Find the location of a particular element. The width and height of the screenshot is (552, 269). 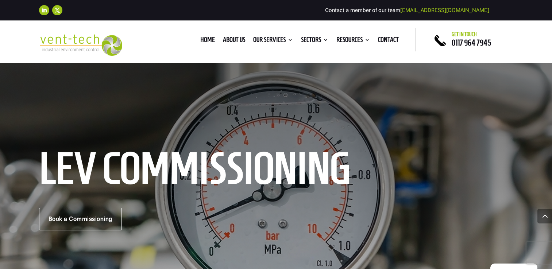

a: Follow on X is located at coordinates (57, 10).